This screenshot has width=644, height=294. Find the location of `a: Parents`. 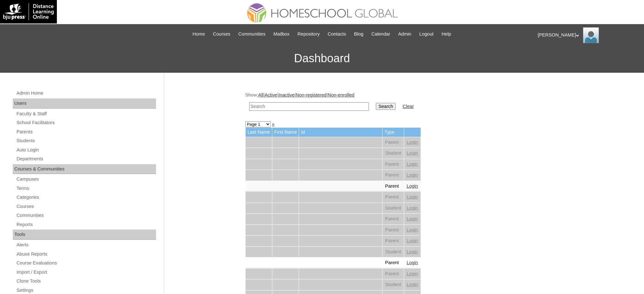

a: Parents is located at coordinates (86, 132).